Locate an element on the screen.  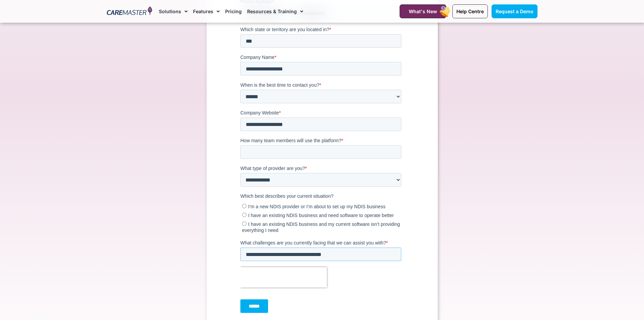
span: I have an existing NDIS business and my current software isn’t providing everything I need is located at coordinates (80, 284).